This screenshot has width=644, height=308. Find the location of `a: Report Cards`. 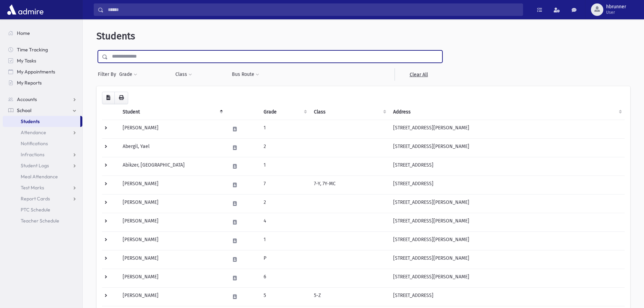

a: Report Cards is located at coordinates (42, 199).